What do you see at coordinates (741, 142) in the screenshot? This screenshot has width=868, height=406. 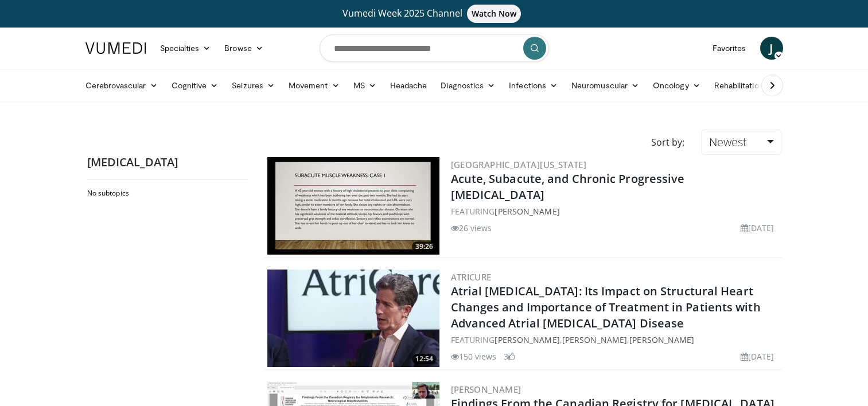 I see `a: Newest` at bounding box center [741, 142].